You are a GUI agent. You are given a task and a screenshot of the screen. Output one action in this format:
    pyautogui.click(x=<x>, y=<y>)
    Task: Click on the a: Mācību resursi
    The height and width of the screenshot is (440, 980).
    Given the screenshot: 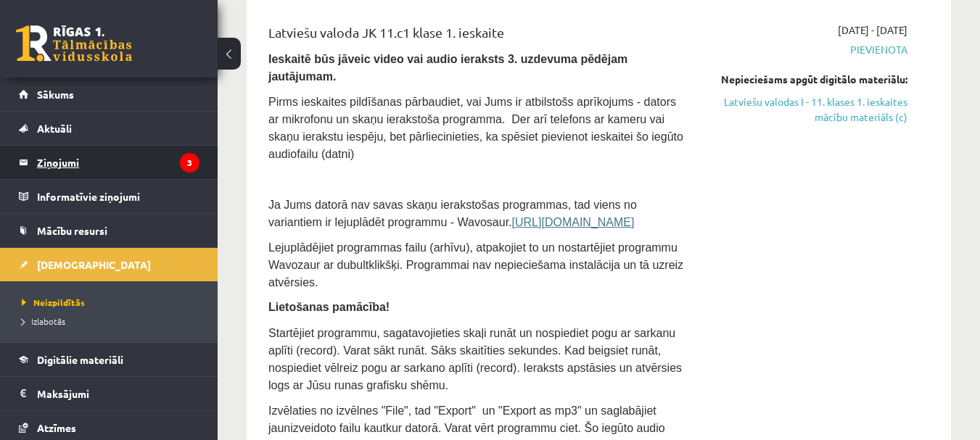 What is the action you would take?
    pyautogui.click(x=109, y=231)
    